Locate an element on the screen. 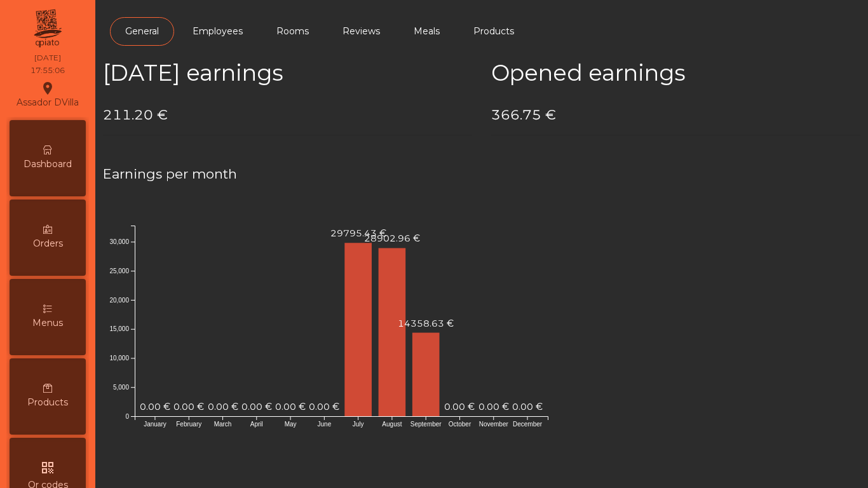 This screenshot has height=488, width=868. img: qpiato is located at coordinates (47, 29).